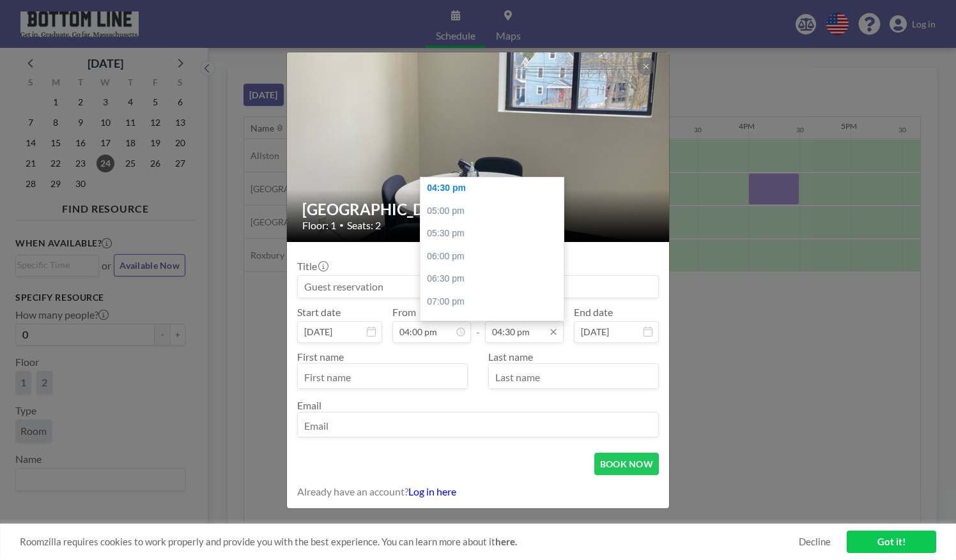 This screenshot has height=560, width=956. What do you see at coordinates (478, 426) in the screenshot?
I see `input: Email` at bounding box center [478, 426].